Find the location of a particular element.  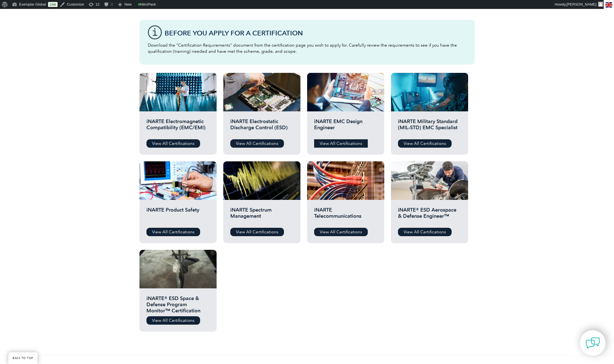

img: contact-chat.png is located at coordinates (592, 343).